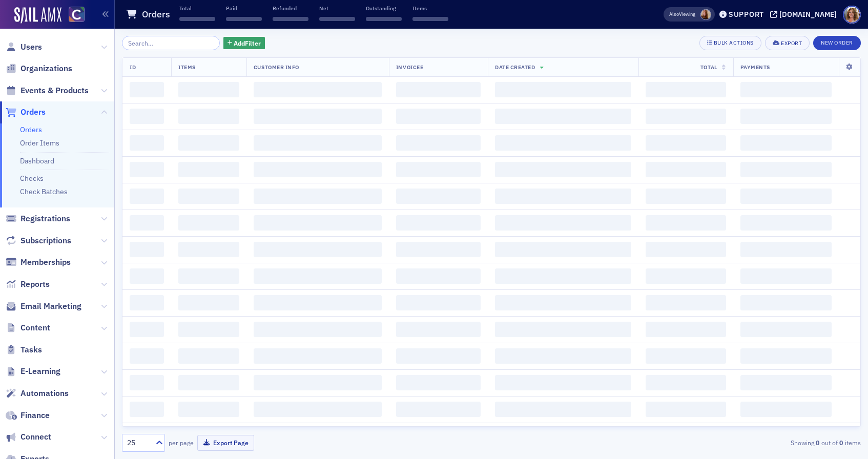 Image resolution: width=868 pixels, height=459 pixels. Describe the element at coordinates (26, 112) in the screenshot. I see `a: Orders` at that location.